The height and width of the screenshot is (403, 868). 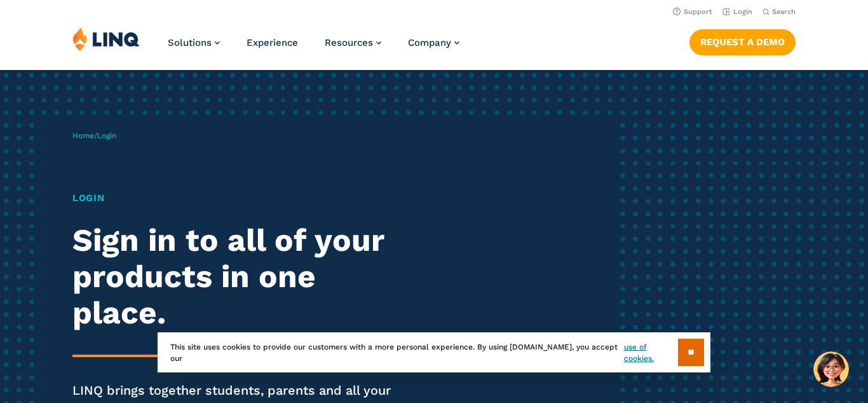 What do you see at coordinates (272, 43) in the screenshot?
I see `span: Experience` at bounding box center [272, 43].